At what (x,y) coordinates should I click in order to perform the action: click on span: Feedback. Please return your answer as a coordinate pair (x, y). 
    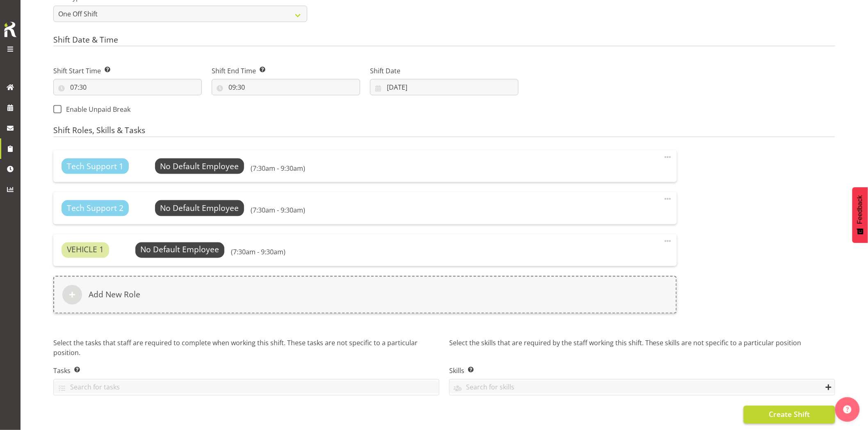
    Looking at the image, I should click on (860, 210).